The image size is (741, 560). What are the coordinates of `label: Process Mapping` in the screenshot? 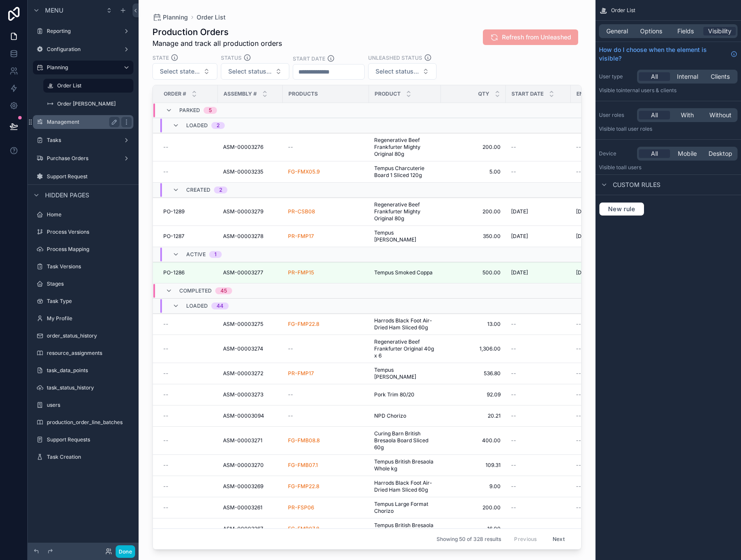 It's located at (89, 249).